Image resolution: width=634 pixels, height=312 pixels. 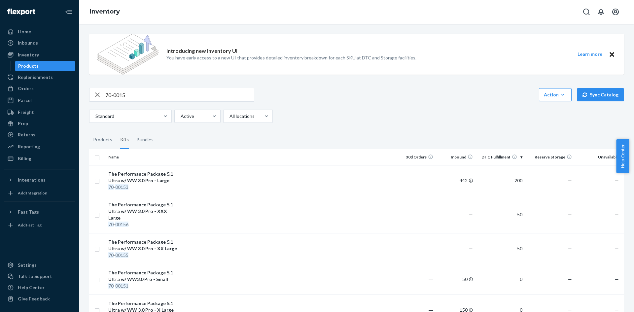 I want to click on div: Home, so click(x=24, y=32).